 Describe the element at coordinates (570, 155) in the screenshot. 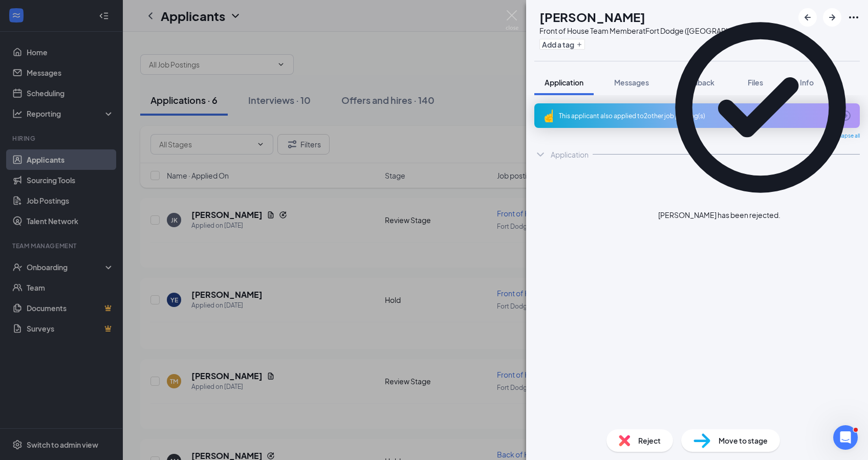

I see `div: Application` at that location.